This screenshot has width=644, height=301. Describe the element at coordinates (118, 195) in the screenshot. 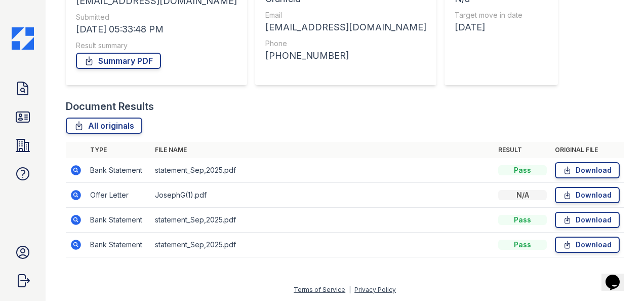

I see `td: Offer Letter` at that location.